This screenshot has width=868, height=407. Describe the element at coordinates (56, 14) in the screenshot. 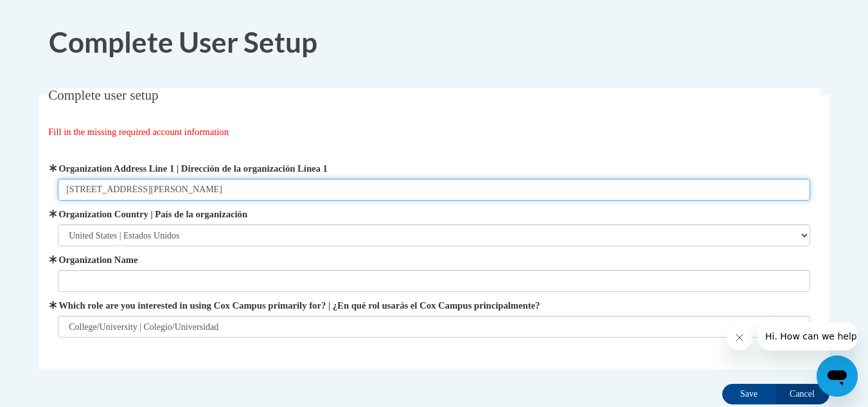

I see `span: Hi. How can we help?` at that location.